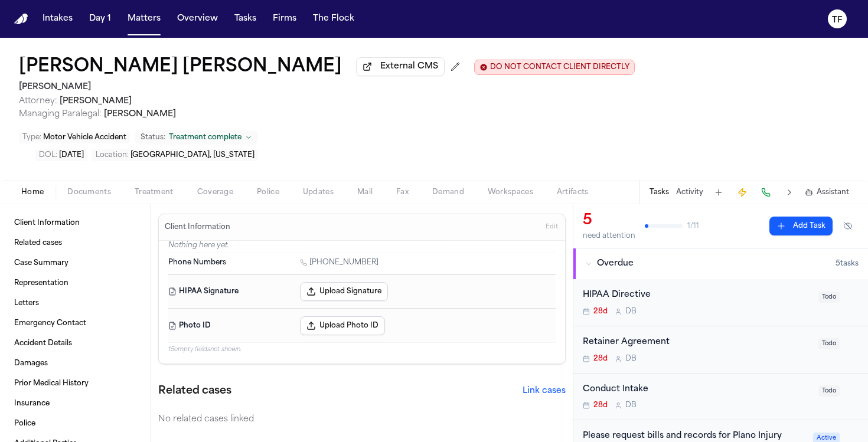 This screenshot has width=868, height=442. Describe the element at coordinates (601, 312) in the screenshot. I see `span: 28d` at that location.